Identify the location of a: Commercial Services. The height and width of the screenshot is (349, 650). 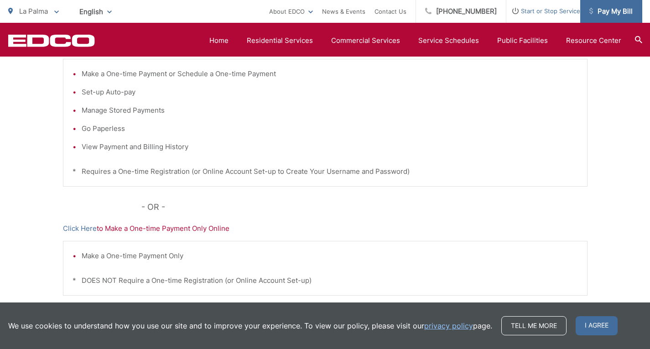
(365, 41).